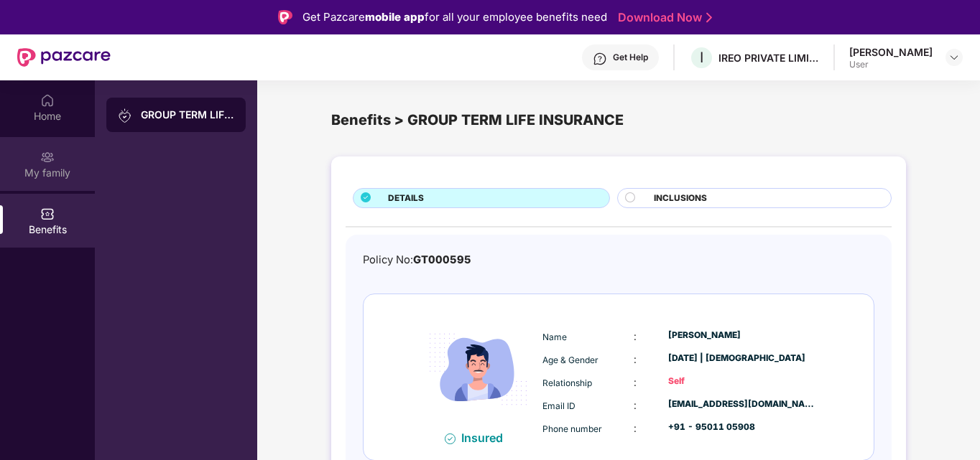 The width and height of the screenshot is (980, 460). Describe the element at coordinates (450, 439) in the screenshot. I see `img: svg+xml;base64,PHN2ZyB4bWxucz0iaHR0cDovL3d3dy53My5vcmcvMjAwMC9zdmciIHdpZHRoPSIxNiIgaGVpZ2h0PSIxNi...` at that location.